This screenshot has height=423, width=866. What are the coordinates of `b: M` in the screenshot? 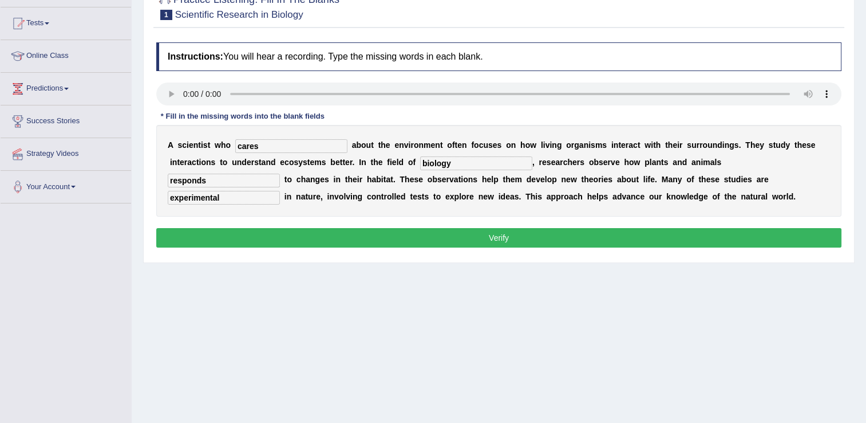 It's located at (665, 179).